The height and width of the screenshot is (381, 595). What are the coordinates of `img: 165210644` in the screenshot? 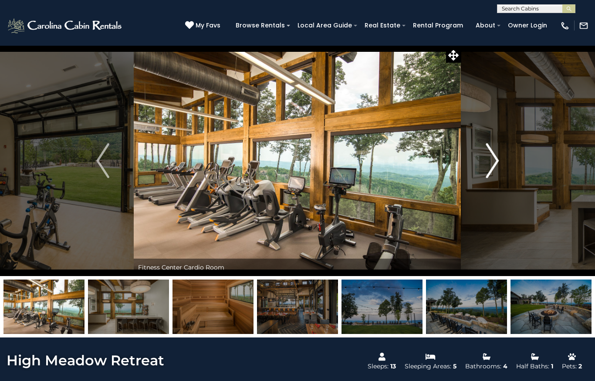 It's located at (129, 307).